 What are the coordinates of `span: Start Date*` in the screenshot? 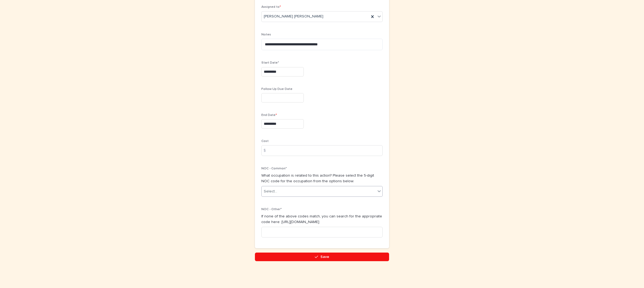 It's located at (270, 63).